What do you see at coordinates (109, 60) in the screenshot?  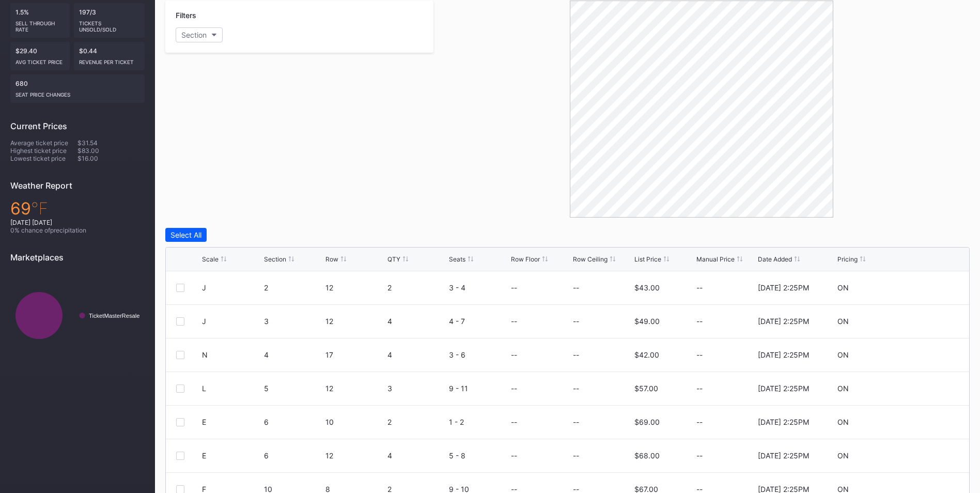 I see `div: Revenue per ticket` at bounding box center [109, 60].